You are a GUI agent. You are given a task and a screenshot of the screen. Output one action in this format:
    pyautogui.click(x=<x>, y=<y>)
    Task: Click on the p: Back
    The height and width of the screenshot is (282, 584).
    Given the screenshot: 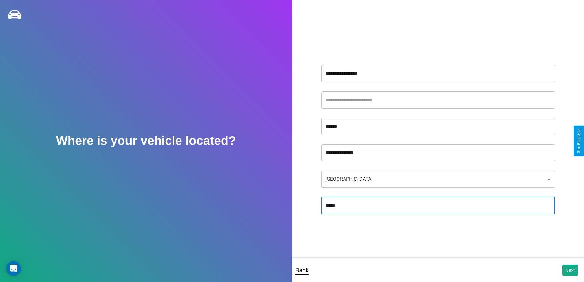 What is the action you would take?
    pyautogui.click(x=302, y=270)
    